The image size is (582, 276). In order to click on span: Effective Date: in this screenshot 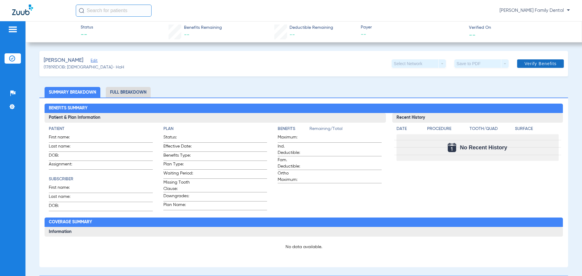, I will do `click(178, 147)`.